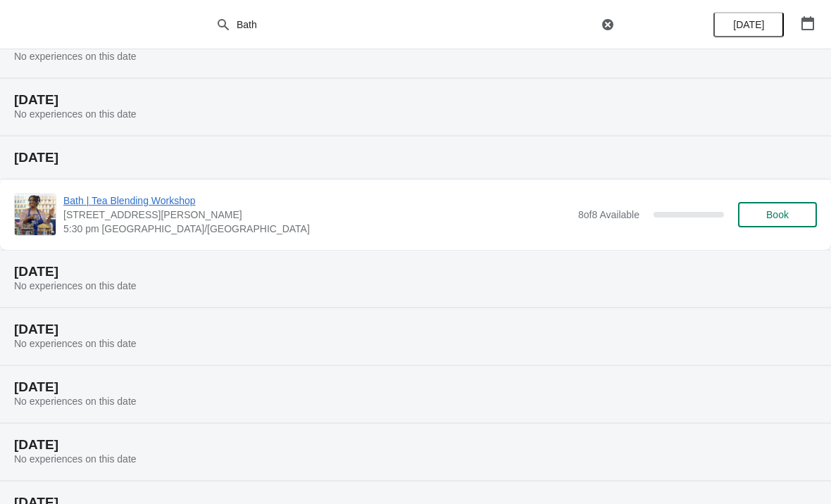  I want to click on button: Book, so click(777, 215).